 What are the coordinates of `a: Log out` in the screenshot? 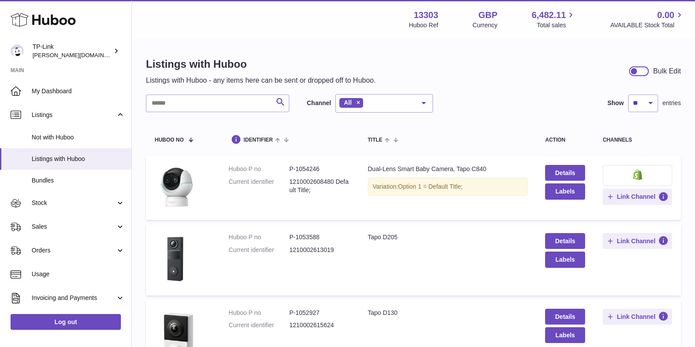 It's located at (66, 322).